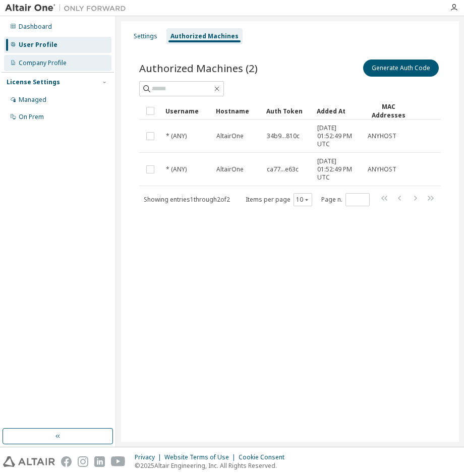 Image resolution: width=464 pixels, height=476 pixels. I want to click on span: Page n., so click(345, 200).